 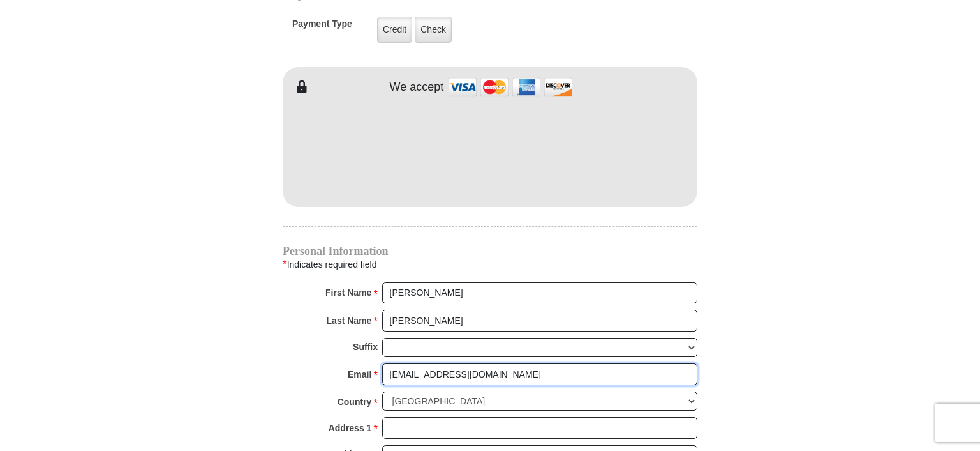 I want to click on strong: Last Name, so click(x=349, y=320).